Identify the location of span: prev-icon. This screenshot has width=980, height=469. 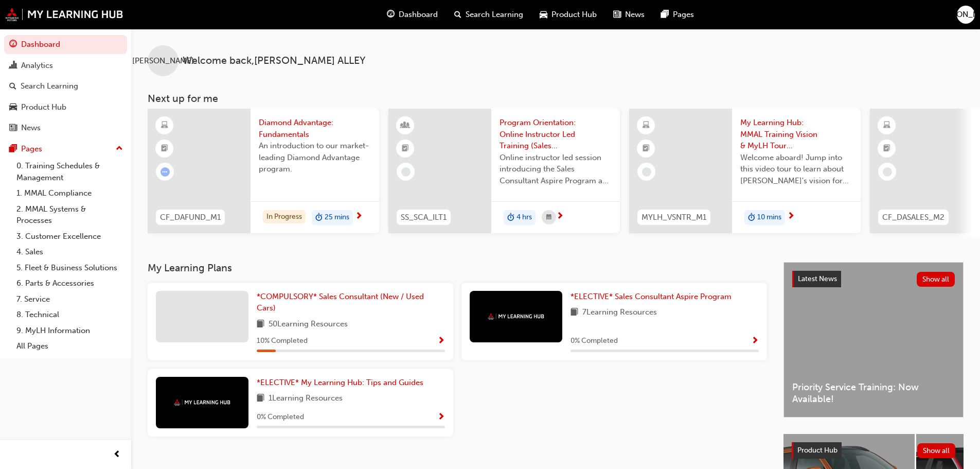
(117, 455).